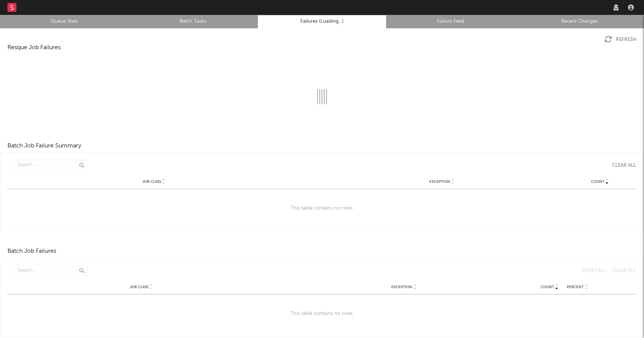  Describe the element at coordinates (591, 270) in the screenshot. I see `button: Retry All` at that location.